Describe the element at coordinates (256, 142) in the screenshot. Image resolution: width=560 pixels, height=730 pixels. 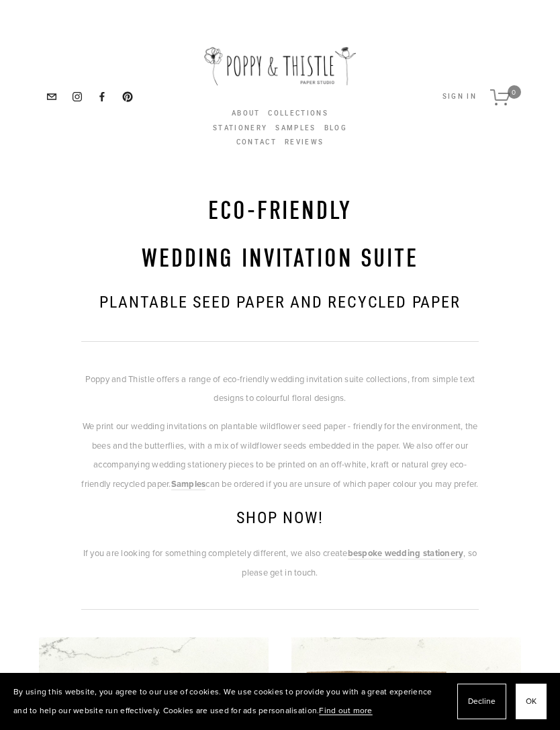
I see `a: Contact` at that location.